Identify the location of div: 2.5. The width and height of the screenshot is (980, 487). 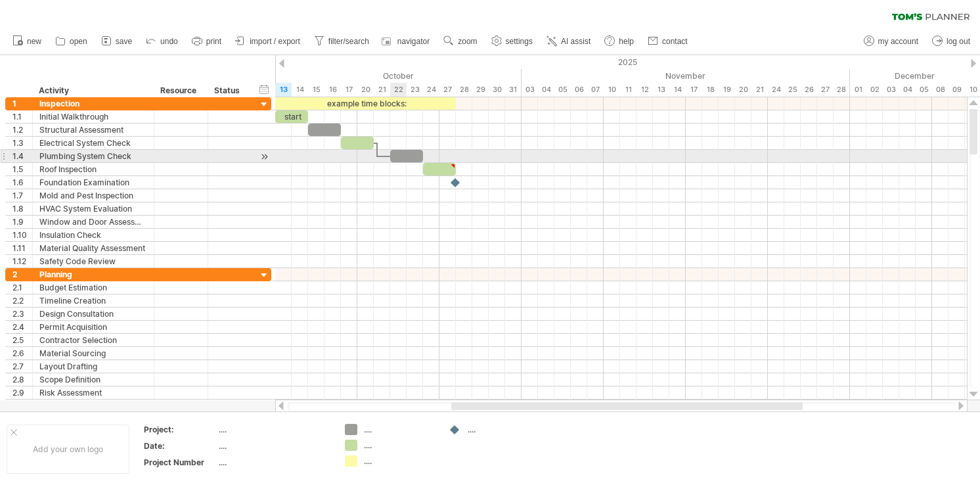
(23, 340).